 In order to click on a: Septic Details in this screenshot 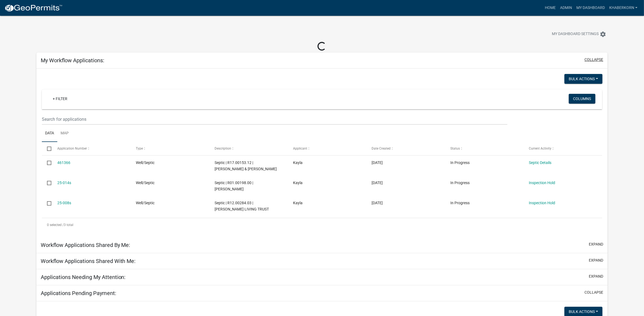, I will do `click(540, 163)`.